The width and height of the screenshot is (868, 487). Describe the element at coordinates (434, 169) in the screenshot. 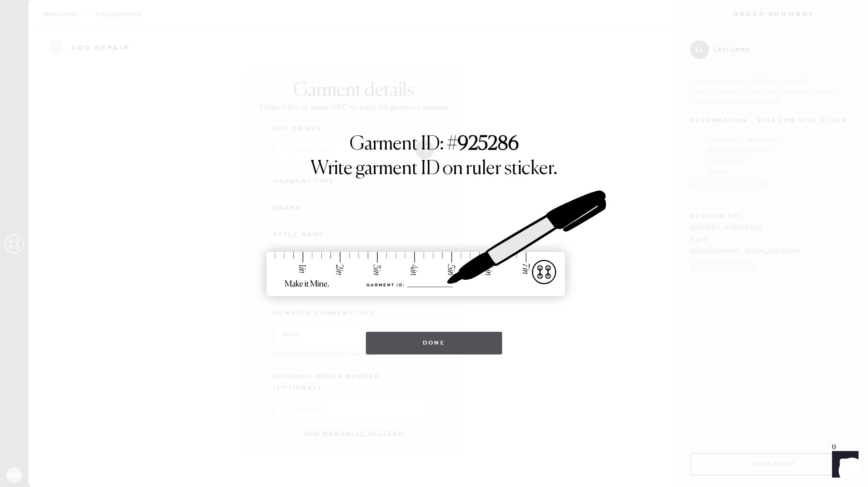

I see `h1: Write garment ID on ruler sticker.` at that location.